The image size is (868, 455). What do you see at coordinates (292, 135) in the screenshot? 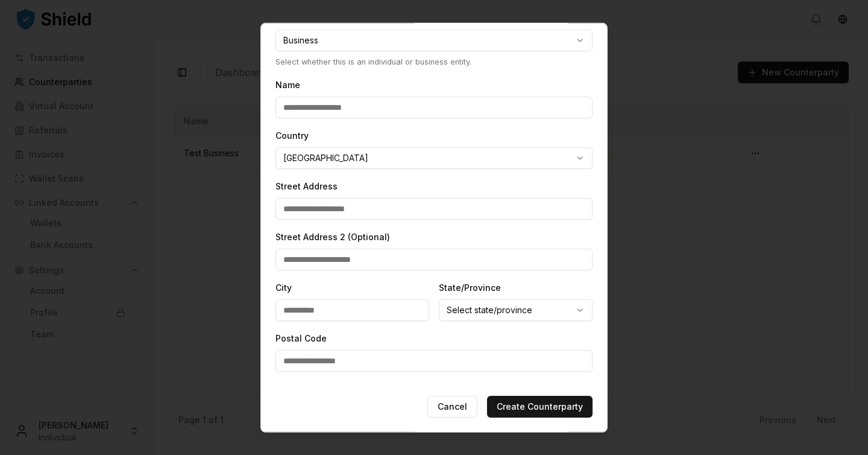
I see `label: Country` at bounding box center [292, 135].